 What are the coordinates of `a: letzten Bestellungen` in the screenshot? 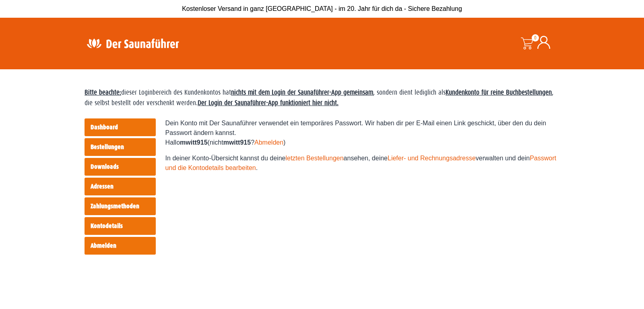 It's located at (314, 158).